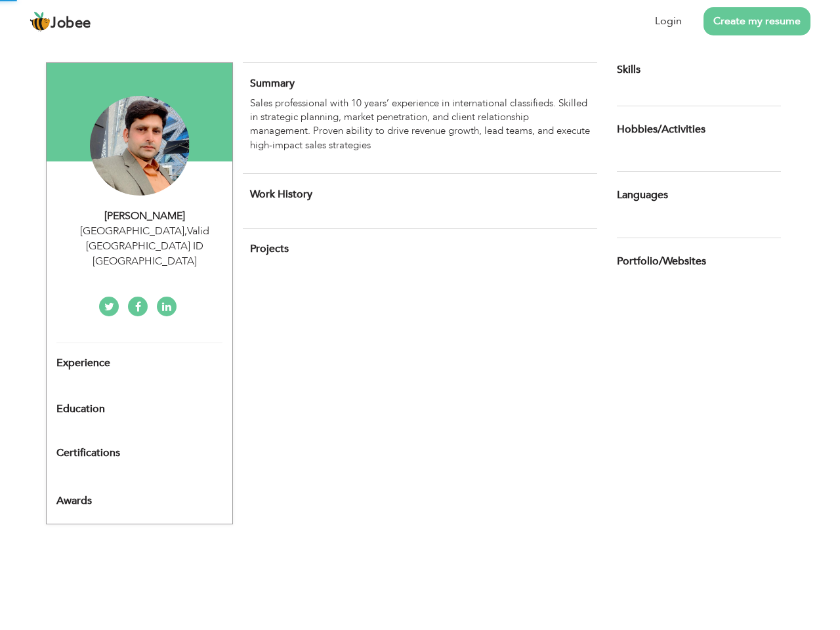  Describe the element at coordinates (84, 364) in the screenshot. I see `span: Experience` at that location.